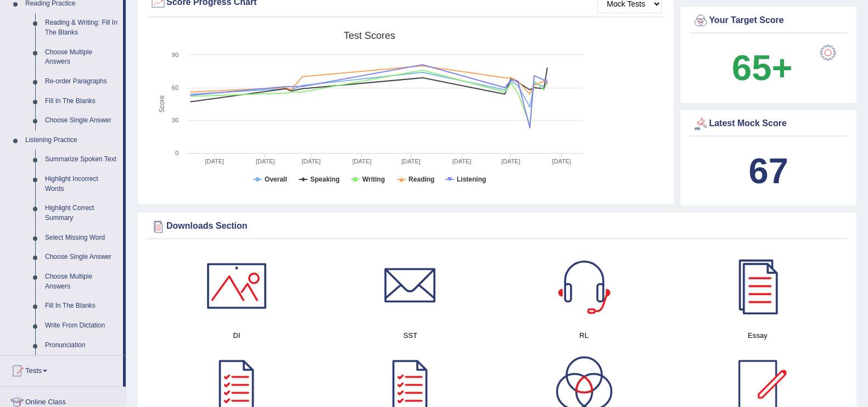  Describe the element at coordinates (762, 67) in the screenshot. I see `b: 65+` at that location.